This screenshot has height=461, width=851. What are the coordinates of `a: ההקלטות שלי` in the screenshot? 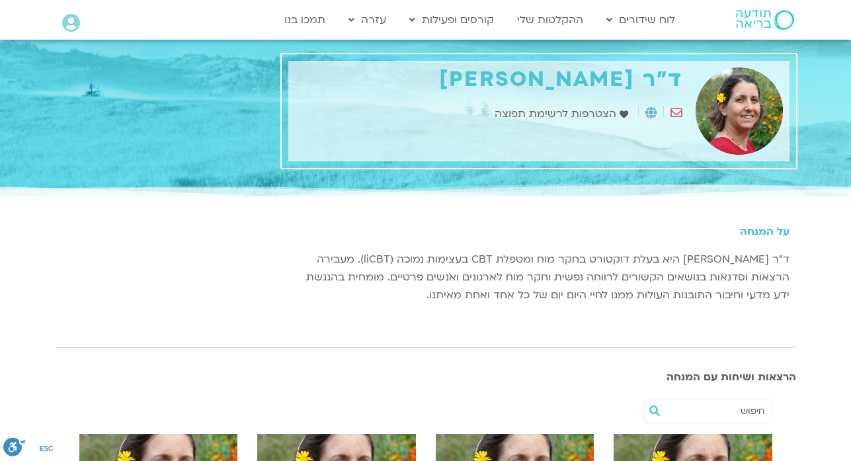 It's located at (550, 20).